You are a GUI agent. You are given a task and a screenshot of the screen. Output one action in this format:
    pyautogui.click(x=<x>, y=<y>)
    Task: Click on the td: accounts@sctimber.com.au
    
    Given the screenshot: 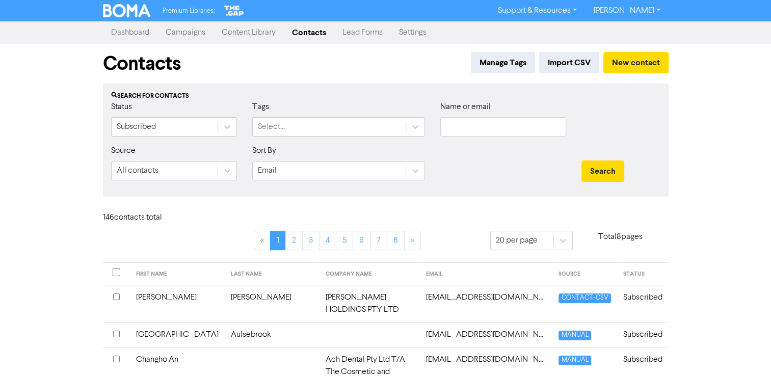 What is the action you would take?
    pyautogui.click(x=486, y=334)
    